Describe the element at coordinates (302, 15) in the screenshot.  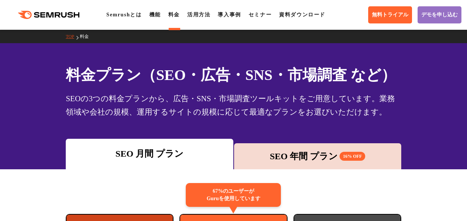
I see `a: 資料ダウンロード` at that location.